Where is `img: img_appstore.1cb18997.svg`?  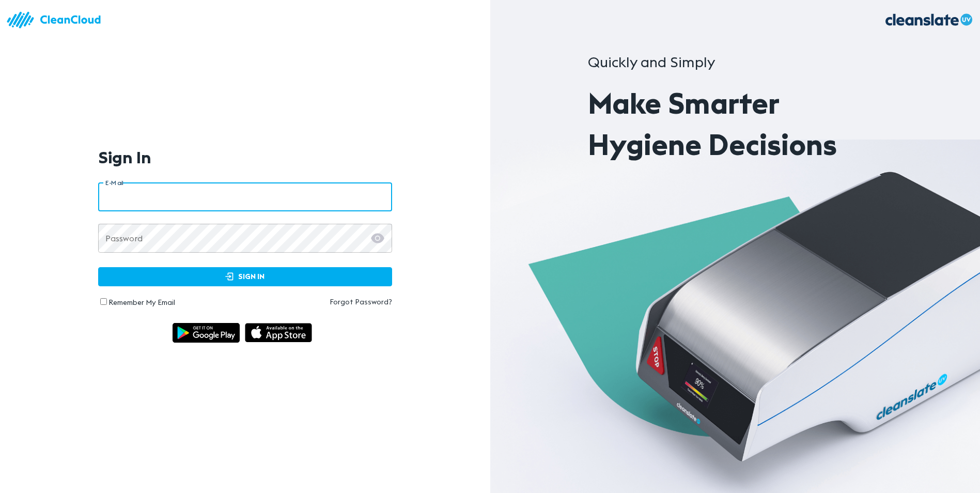
img: img_appstore.1cb18997.svg is located at coordinates (279, 333).